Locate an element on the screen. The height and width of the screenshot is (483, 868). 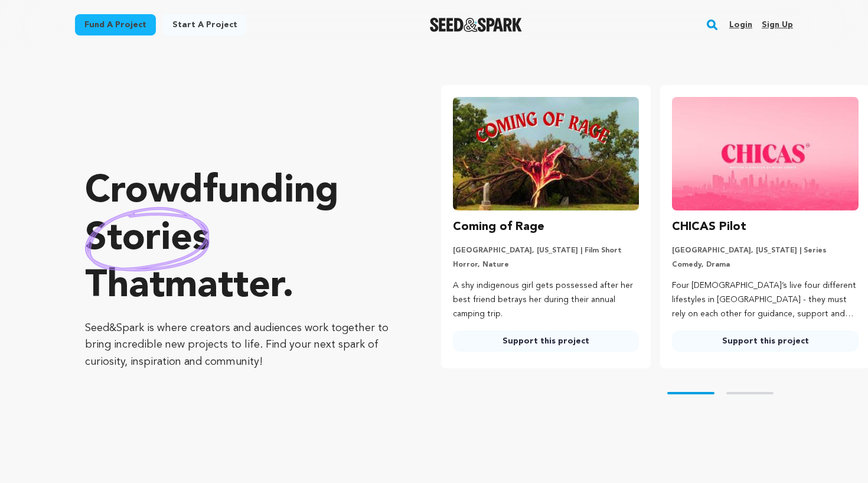
img: Seed&Spark Logo Dark Mode is located at coordinates (476, 25).